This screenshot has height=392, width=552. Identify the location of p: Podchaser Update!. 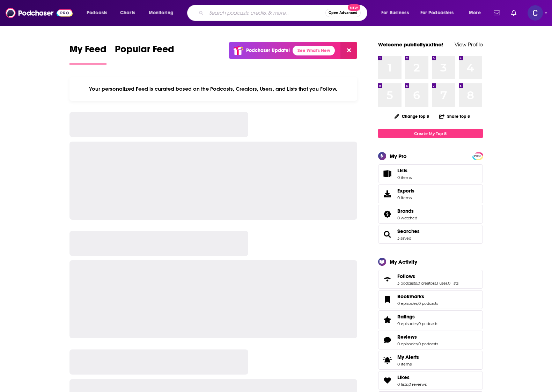
(268, 50).